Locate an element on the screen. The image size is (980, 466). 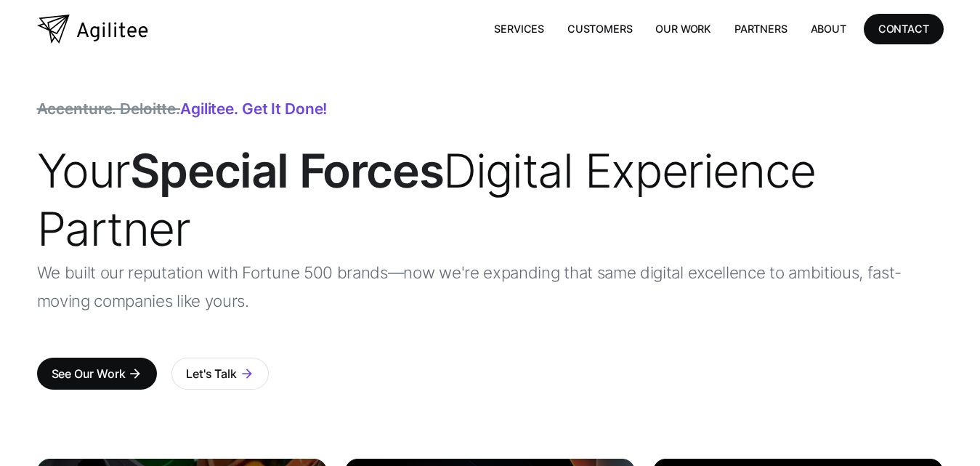
div: Agilitee. Get it done! is located at coordinates (183, 109).